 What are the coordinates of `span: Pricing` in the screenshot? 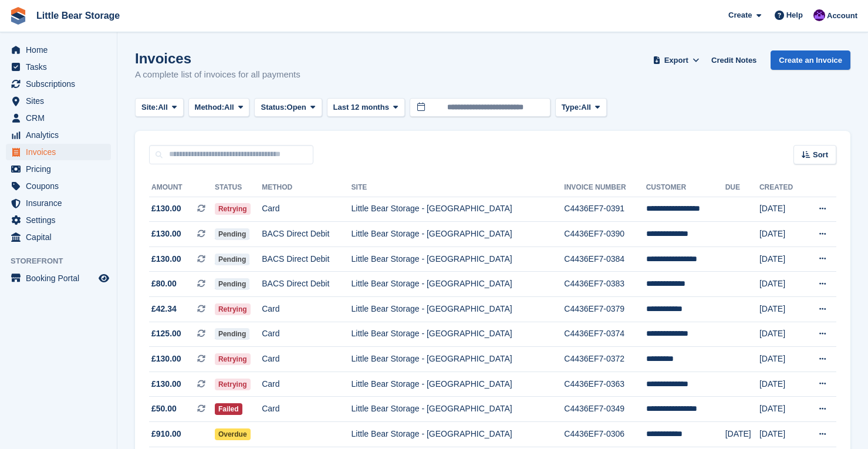 It's located at (61, 169).